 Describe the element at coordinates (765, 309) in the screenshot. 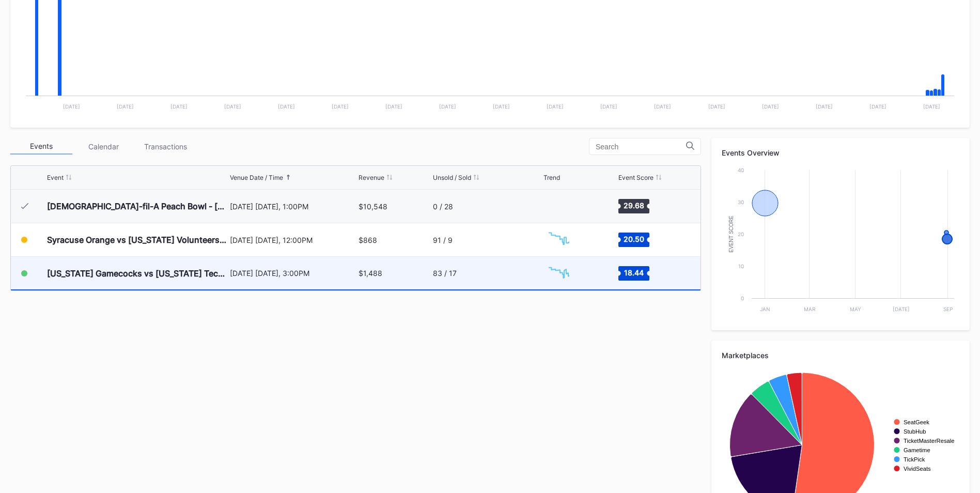

I see `text: Jan` at that location.